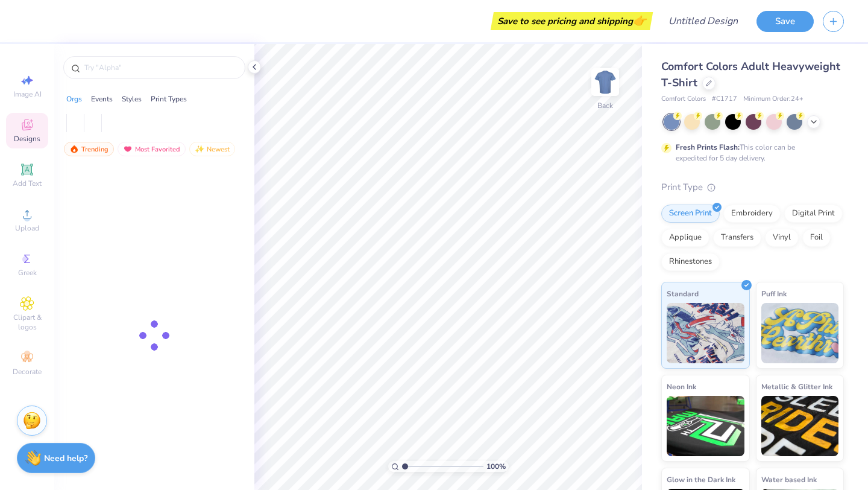 Image resolution: width=868 pixels, height=490 pixels. What do you see at coordinates (27, 94) in the screenshot?
I see `span: Image AI` at bounding box center [27, 94].